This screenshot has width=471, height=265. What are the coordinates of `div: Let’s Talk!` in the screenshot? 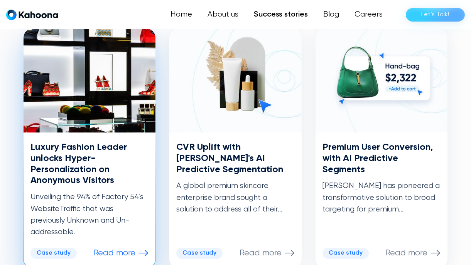 It's located at (435, 15).